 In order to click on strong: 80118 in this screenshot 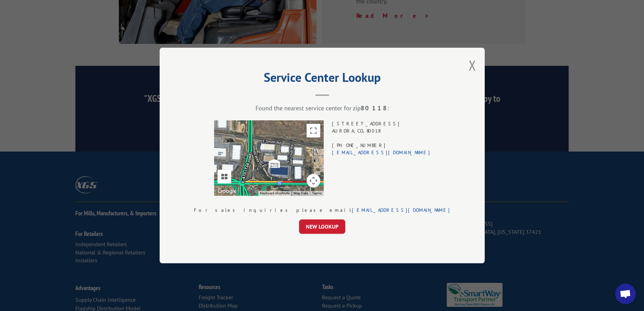, I will do `click(374, 108)`.